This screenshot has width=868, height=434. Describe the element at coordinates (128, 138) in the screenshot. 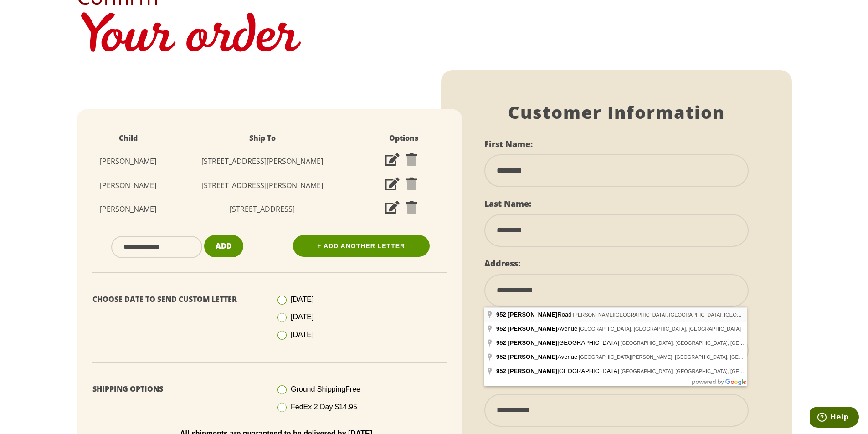

I see `th: Child` at that location.